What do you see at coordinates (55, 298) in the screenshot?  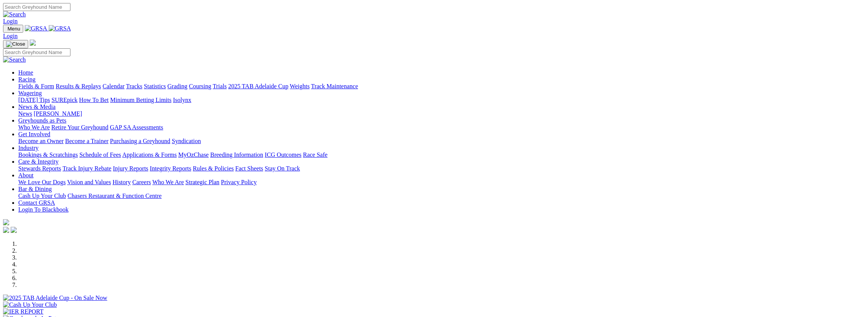 I see `img: 2025 TAB Adelaide Cup - On Sale Now` at bounding box center [55, 298].